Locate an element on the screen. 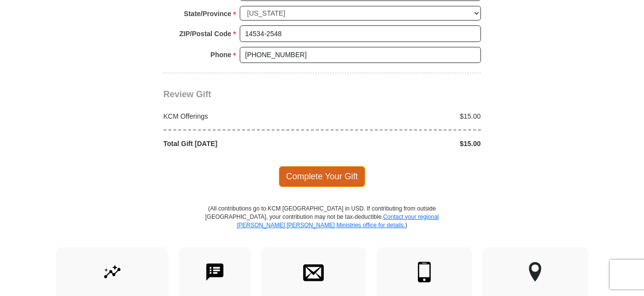 This screenshot has height=296, width=644. img: give-by-stock.svg is located at coordinates (113, 272).